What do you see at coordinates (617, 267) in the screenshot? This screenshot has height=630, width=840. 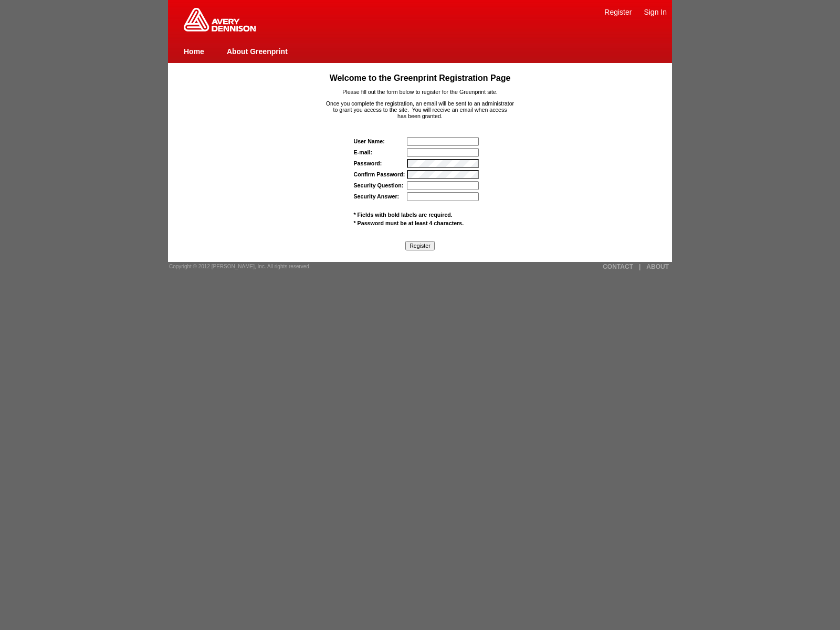 I see `a: CONTACT` at bounding box center [617, 267].